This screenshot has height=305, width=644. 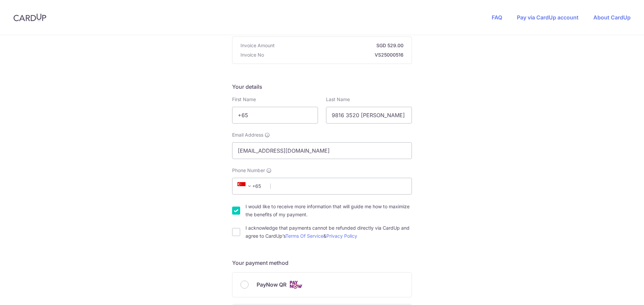 I want to click on img: Cards logo, so click(x=296, y=284).